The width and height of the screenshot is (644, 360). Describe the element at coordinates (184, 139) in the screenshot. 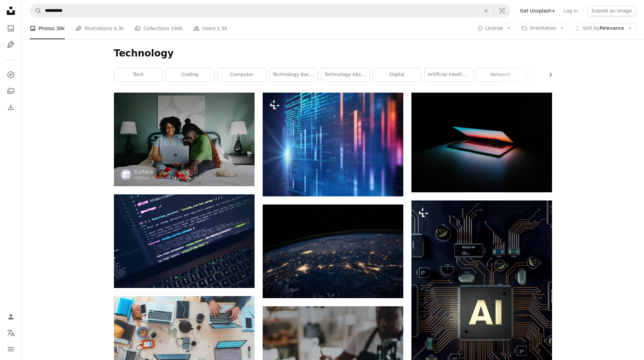

I see `a: a woman sitting on a bed using a laptop` at that location.